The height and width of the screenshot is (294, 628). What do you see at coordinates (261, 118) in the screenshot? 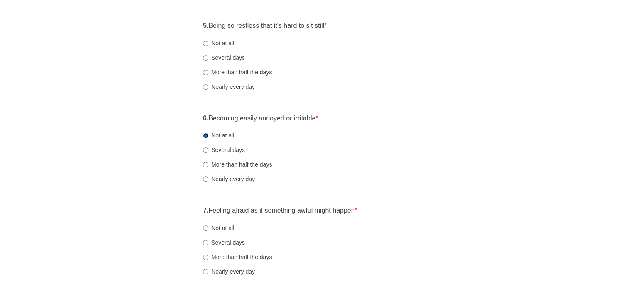
I see `label: Becoming easily annoyed or irritable` at bounding box center [261, 118].